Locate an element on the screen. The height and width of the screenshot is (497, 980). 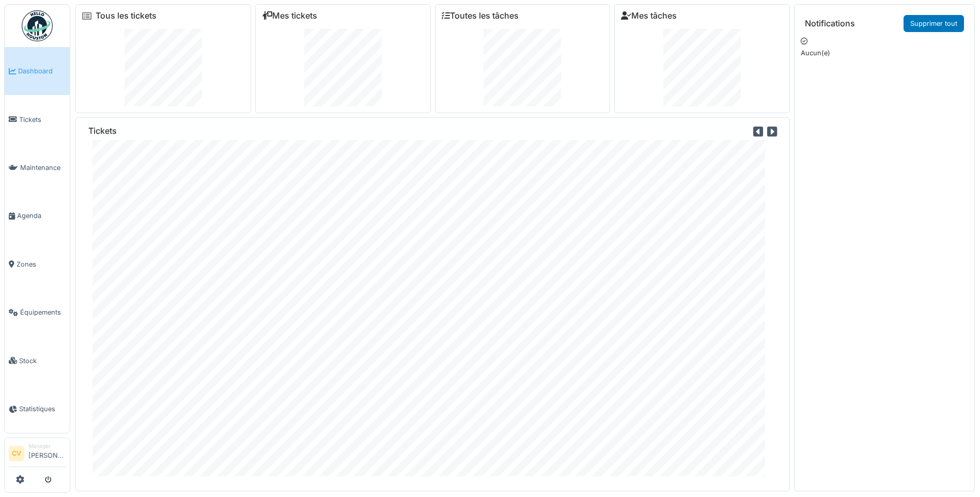
a: Tous les tickets is located at coordinates (126, 16).